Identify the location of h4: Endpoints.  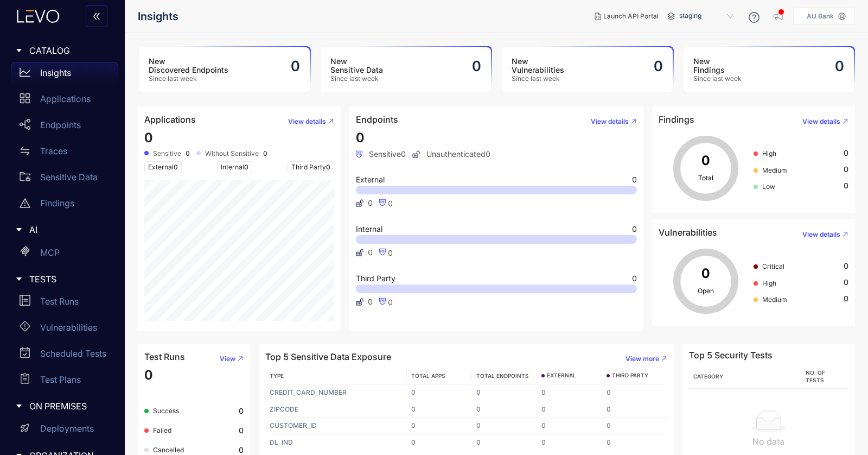
(377, 119).